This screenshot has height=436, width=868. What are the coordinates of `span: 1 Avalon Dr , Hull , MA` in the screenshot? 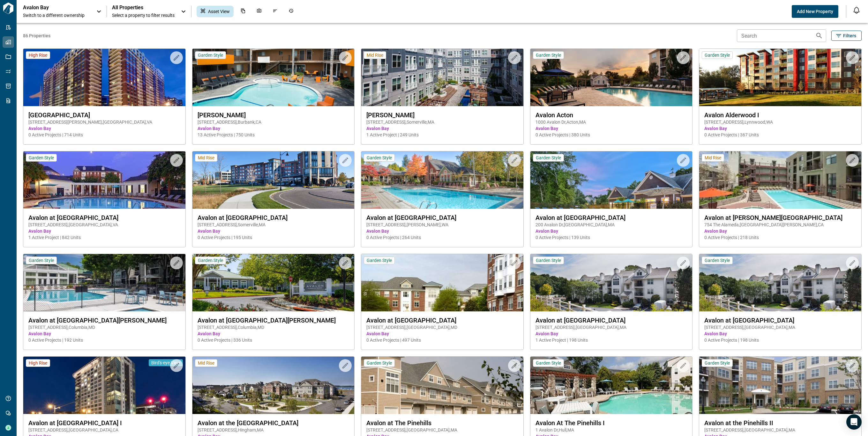 It's located at (611, 430).